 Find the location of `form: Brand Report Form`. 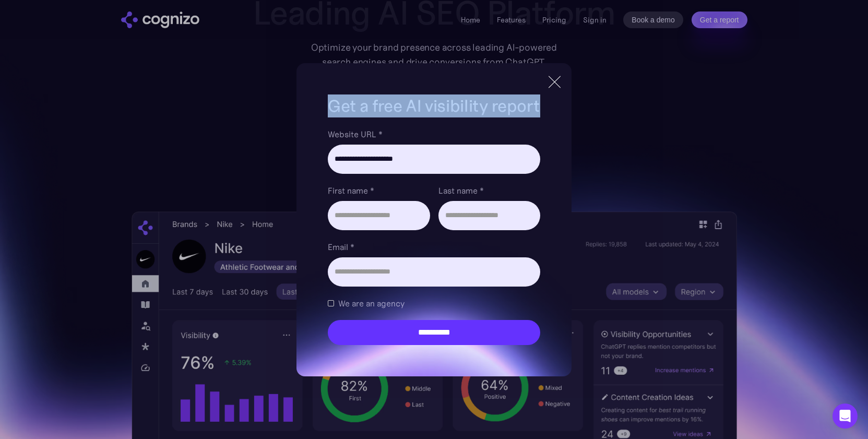

form: Brand Report Form is located at coordinates (434, 236).